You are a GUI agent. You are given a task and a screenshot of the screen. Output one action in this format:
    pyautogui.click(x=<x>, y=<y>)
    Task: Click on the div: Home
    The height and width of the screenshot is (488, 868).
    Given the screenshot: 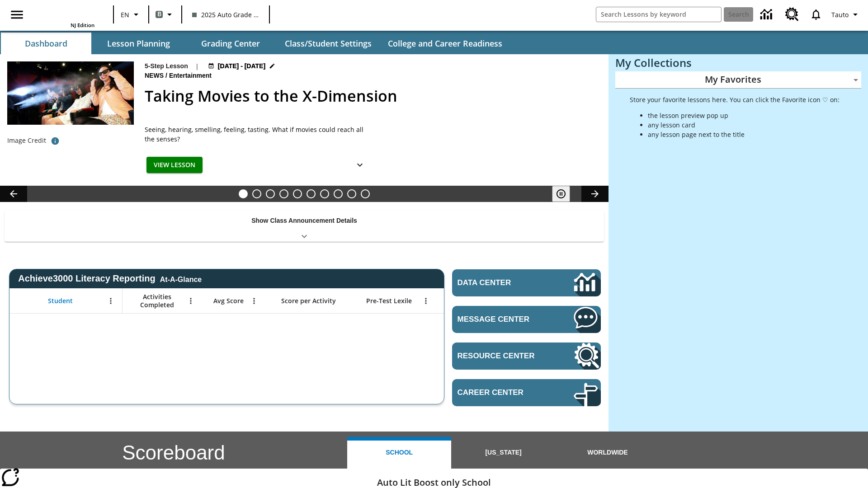 What is the action you would take?
    pyautogui.click(x=65, y=15)
    